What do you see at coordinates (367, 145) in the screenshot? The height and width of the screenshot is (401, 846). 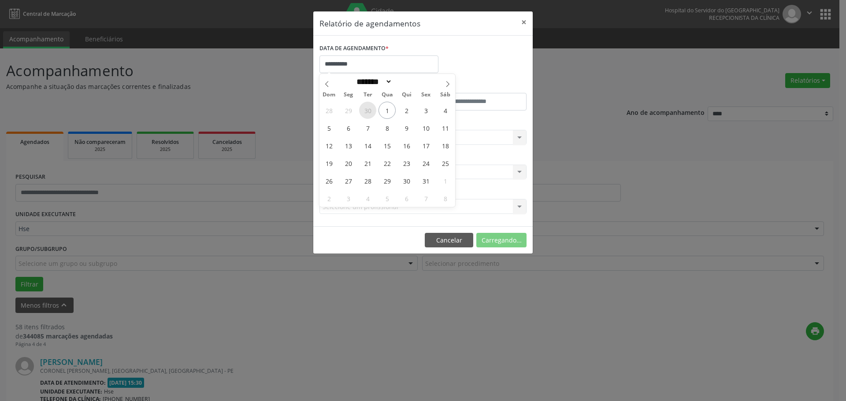 I see `span: Outubro 14, 2025` at bounding box center [367, 145].